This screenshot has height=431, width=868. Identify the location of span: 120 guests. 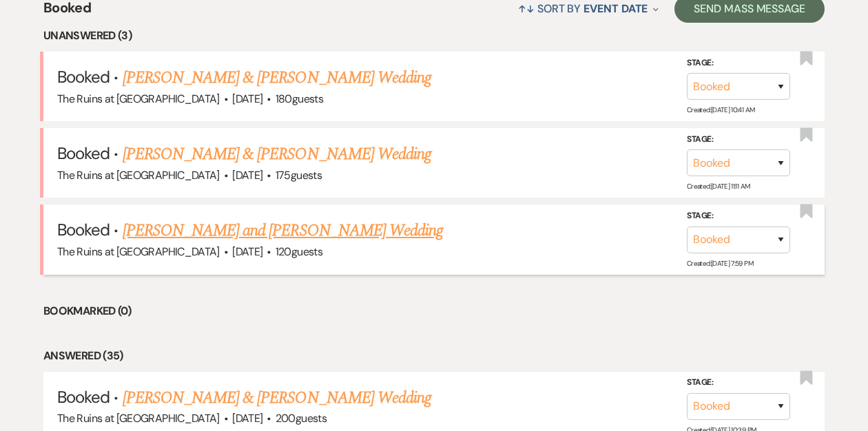
(299, 251).